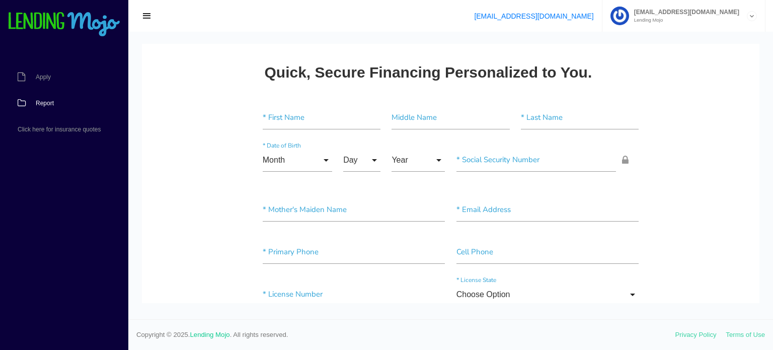 The image size is (773, 350). What do you see at coordinates (59, 129) in the screenshot?
I see `span: Click here for insurance quotes` at bounding box center [59, 129].